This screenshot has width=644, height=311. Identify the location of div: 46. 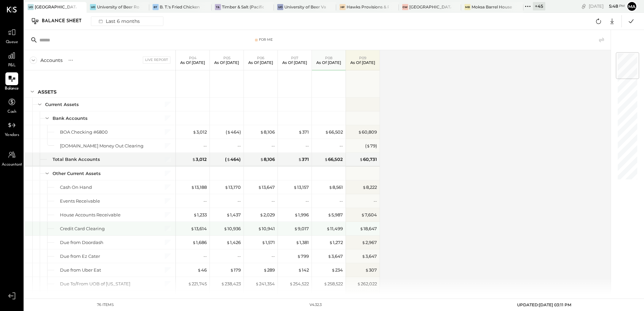
(202, 270).